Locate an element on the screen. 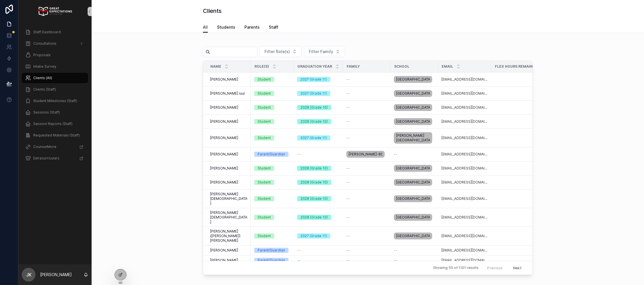 The image size is (644, 285). a: Students is located at coordinates (226, 28).